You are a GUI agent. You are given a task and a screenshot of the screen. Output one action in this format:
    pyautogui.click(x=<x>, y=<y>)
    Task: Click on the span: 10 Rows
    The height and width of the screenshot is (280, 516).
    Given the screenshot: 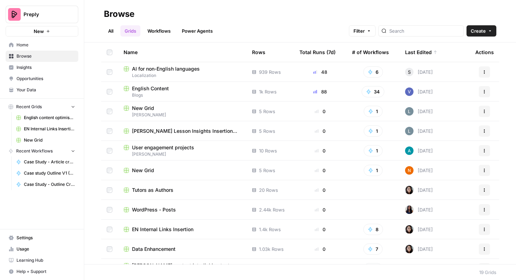 What is the action you would take?
    pyautogui.click(x=268, y=151)
    